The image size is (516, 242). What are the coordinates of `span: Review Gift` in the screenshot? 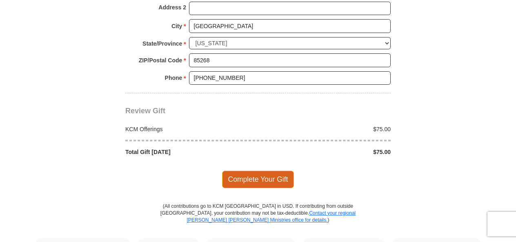 It's located at (145, 111).